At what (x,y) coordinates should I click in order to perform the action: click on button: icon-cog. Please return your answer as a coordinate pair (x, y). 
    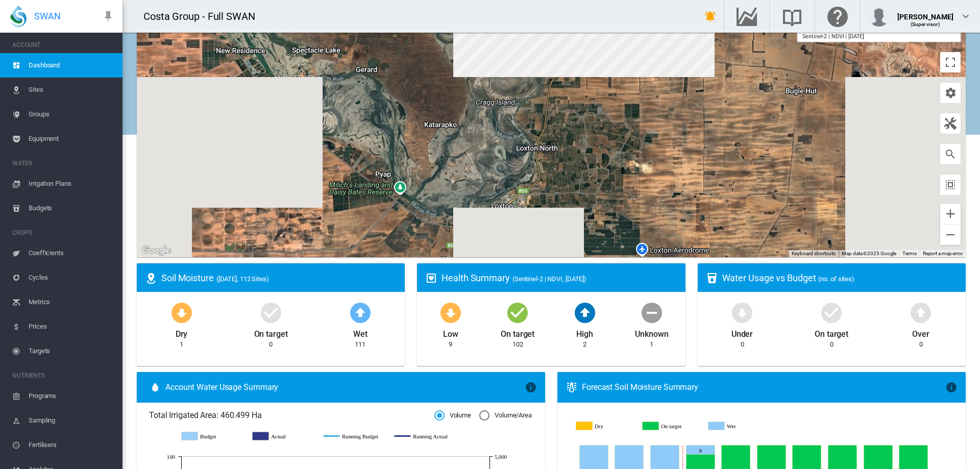
    Looking at the image, I should click on (951, 93).